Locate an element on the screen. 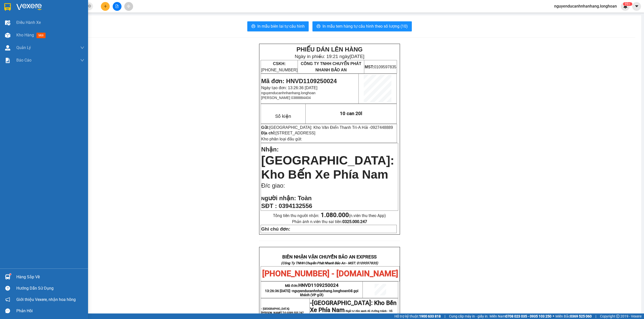 The height and width of the screenshot is (319, 644). span: Toàn is located at coordinates (304, 198).